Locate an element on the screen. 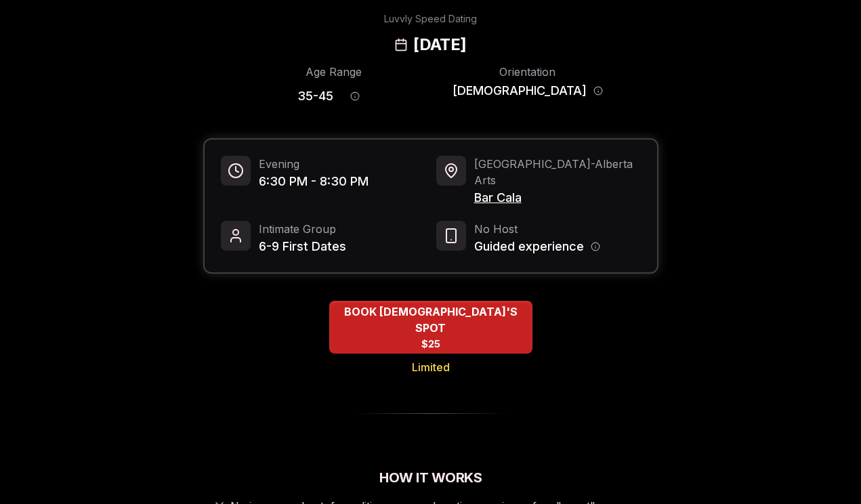 The width and height of the screenshot is (861, 504). button: Orientation information is located at coordinates (598, 91).